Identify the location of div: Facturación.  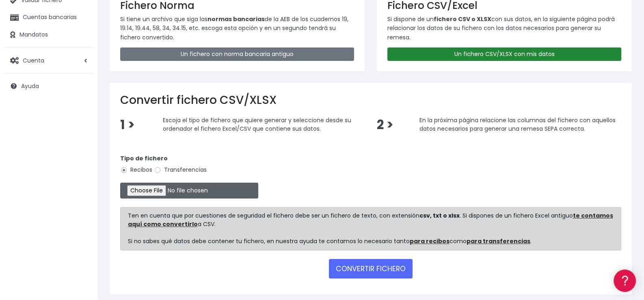
(81, 165).